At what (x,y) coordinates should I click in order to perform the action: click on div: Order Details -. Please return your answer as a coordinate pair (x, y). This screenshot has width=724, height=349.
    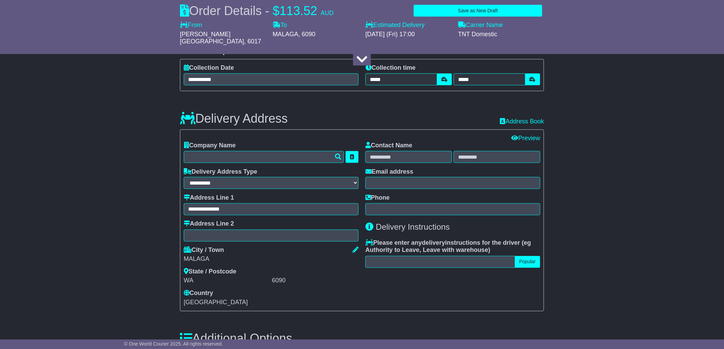
    Looking at the image, I should click on (257, 11).